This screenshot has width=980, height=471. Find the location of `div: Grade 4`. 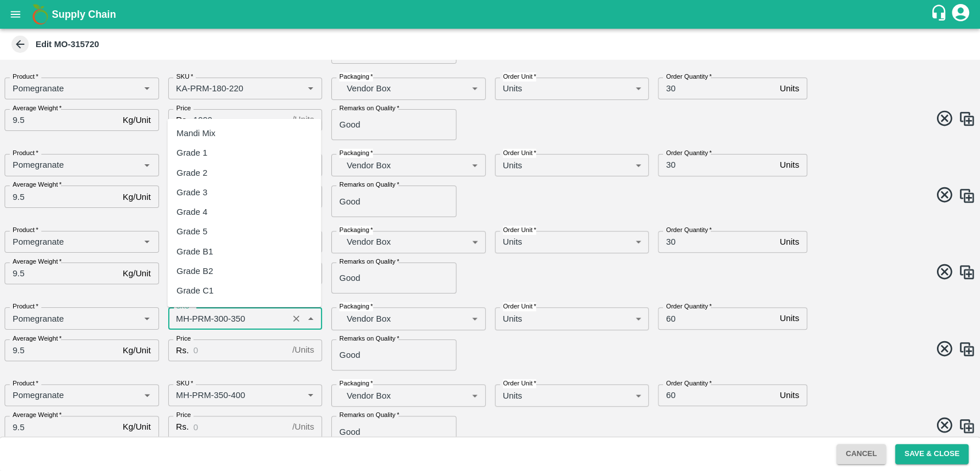

div: Grade 4 is located at coordinates (192, 212).